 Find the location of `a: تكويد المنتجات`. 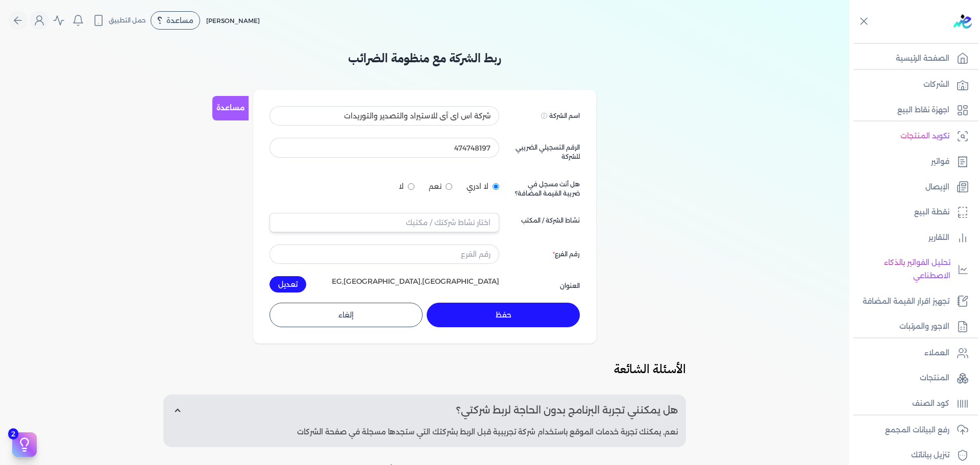

a: تكويد المنتجات is located at coordinates (912, 136).